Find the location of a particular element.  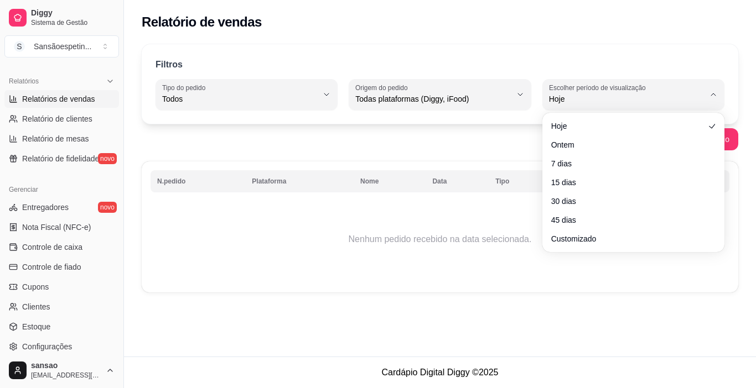

th: Data is located at coordinates (457, 181).